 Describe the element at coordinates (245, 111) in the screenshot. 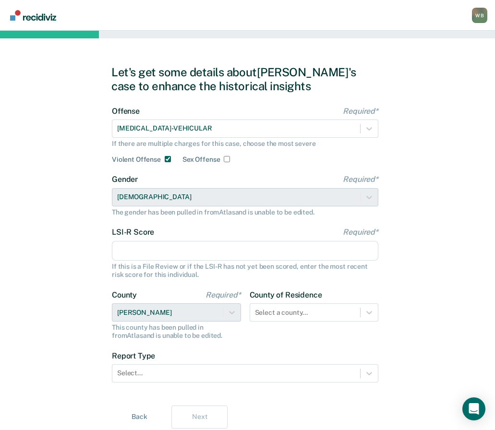

I see `label: Offense` at that location.